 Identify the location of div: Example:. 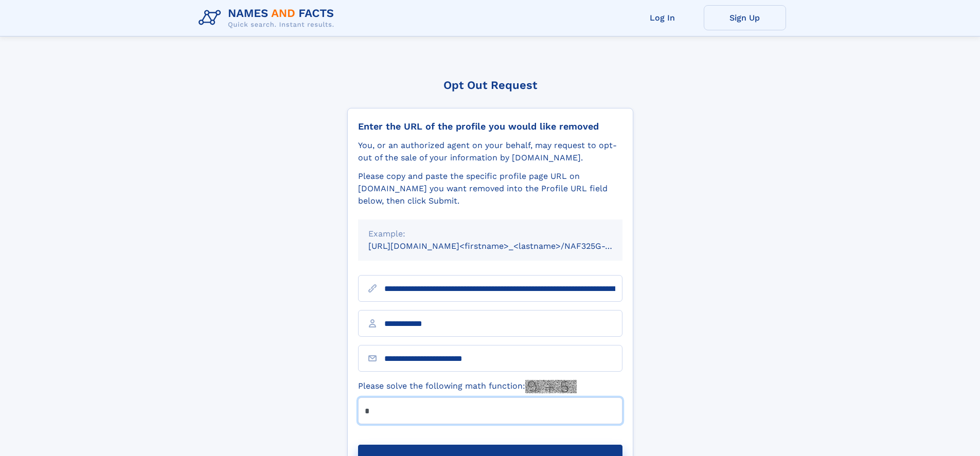
(490, 234).